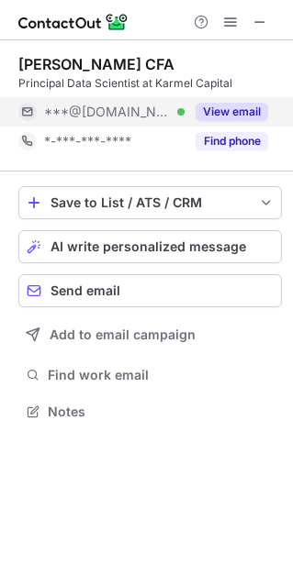 The height and width of the screenshot is (586, 293). Describe the element at coordinates (148, 247) in the screenshot. I see `span: AI write personalized message` at that location.